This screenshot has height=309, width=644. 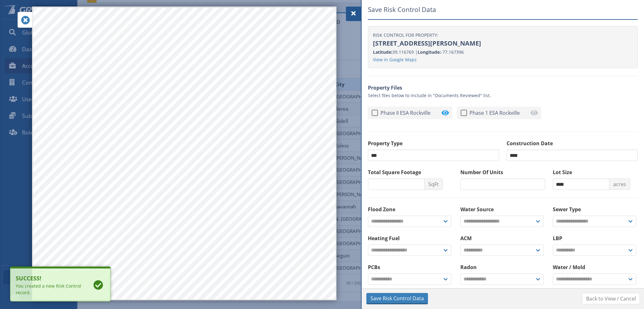 What do you see at coordinates (397, 299) in the screenshot?
I see `button: Save Risk Control Data` at bounding box center [397, 299].